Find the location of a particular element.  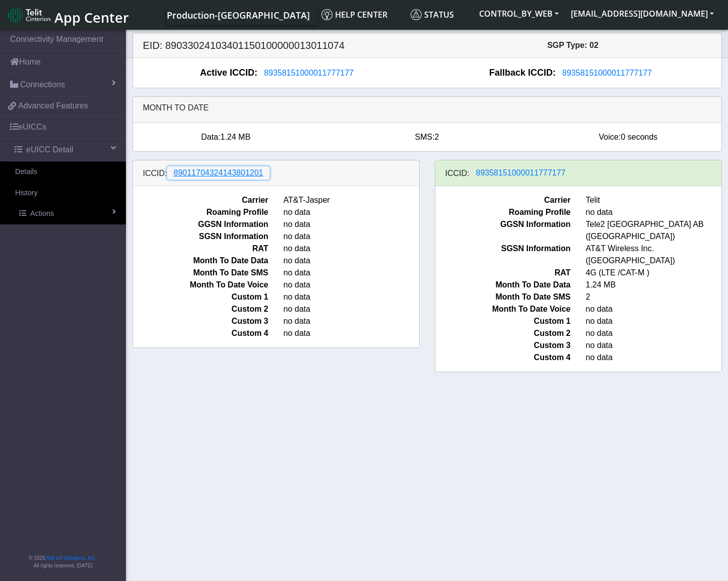

a: eUICC Detail is located at coordinates (65, 150).